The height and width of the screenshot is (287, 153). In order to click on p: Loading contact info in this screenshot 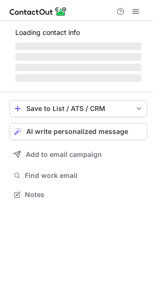, I will do `click(78, 33)`.